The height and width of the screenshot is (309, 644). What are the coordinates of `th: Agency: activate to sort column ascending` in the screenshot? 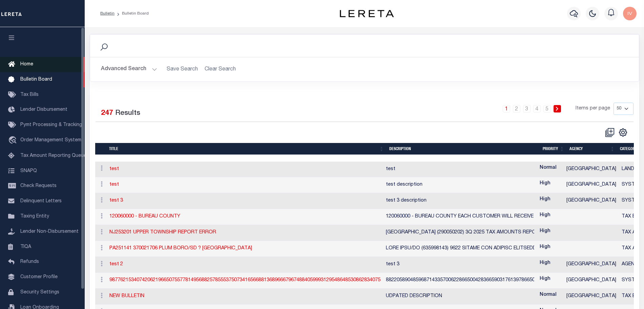 It's located at (591, 149).